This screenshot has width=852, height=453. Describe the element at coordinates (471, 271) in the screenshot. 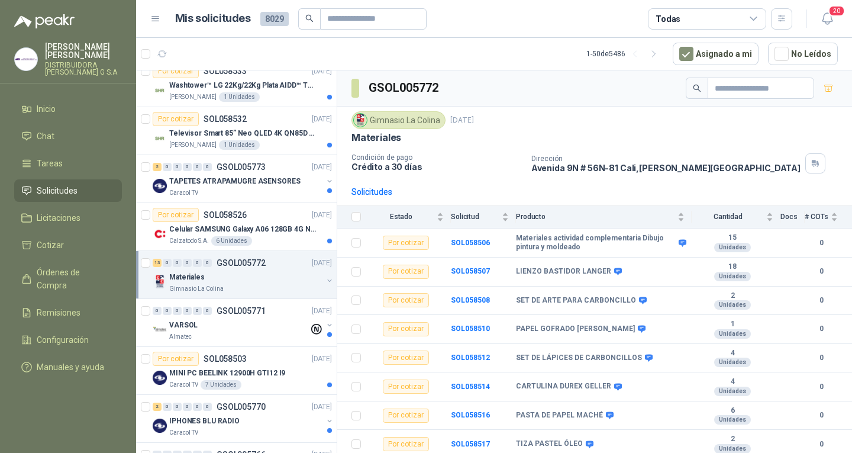

I see `b: SOL058507` at that location.